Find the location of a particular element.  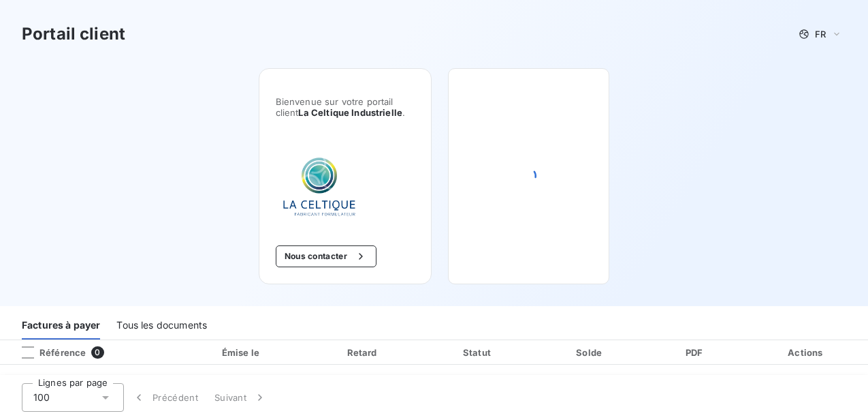

div: Tous les documents is located at coordinates (162, 326).